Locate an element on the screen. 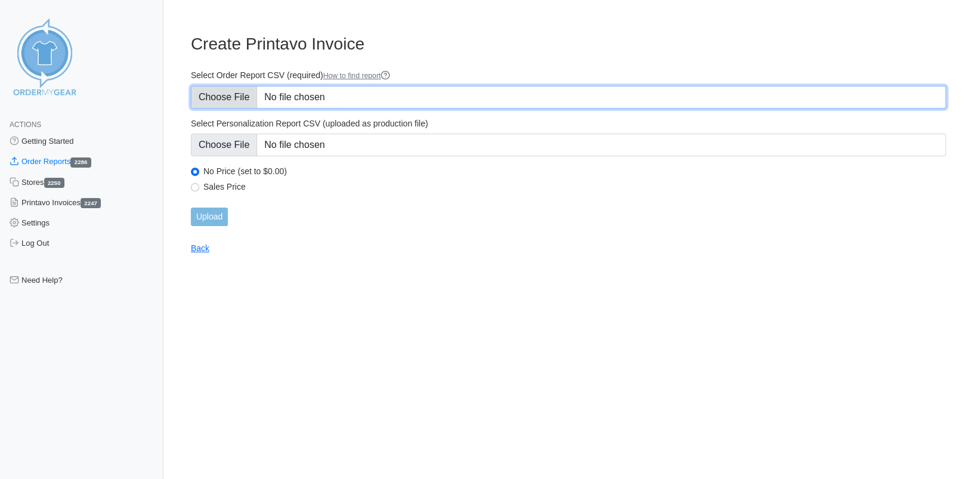 This screenshot has width=980, height=479. span: 2286 is located at coordinates (80, 162).